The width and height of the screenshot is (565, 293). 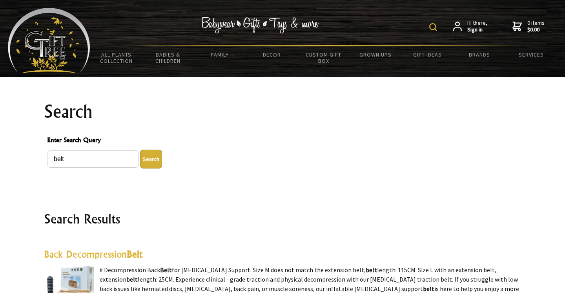 I want to click on a: Decor, so click(x=272, y=55).